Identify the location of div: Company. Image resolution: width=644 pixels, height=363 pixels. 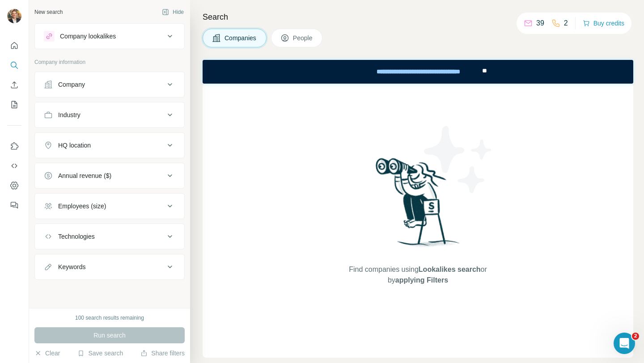
(72, 85).